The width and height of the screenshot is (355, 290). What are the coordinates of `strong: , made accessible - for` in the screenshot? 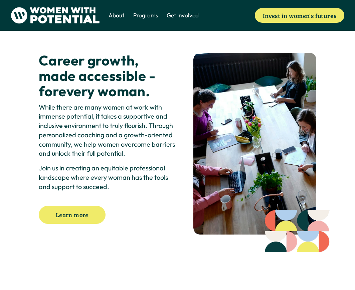 It's located at (98, 75).